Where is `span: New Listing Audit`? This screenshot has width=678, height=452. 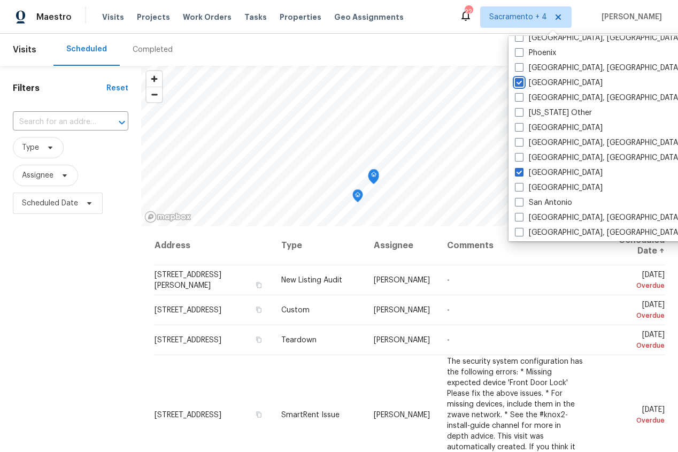
span: New Listing Audit is located at coordinates (312, 280).